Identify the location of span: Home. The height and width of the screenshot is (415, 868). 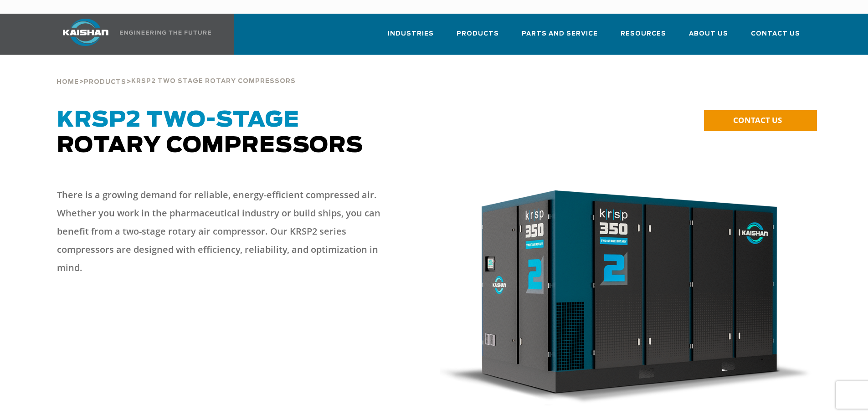
(67, 82).